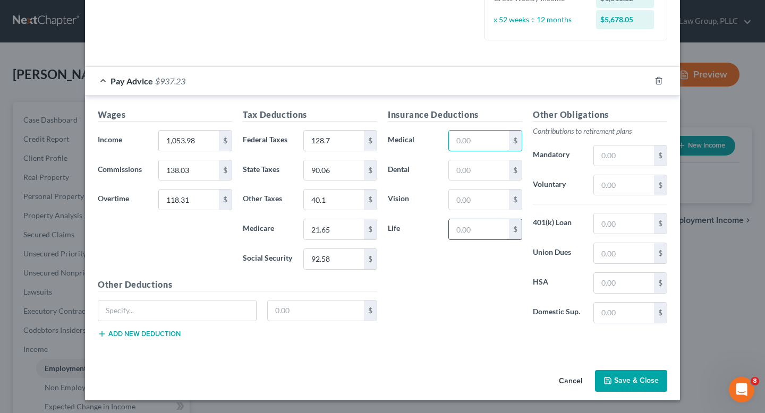 The width and height of the screenshot is (765, 413). Describe the element at coordinates (170, 81) in the screenshot. I see `span: $937.23` at that location.